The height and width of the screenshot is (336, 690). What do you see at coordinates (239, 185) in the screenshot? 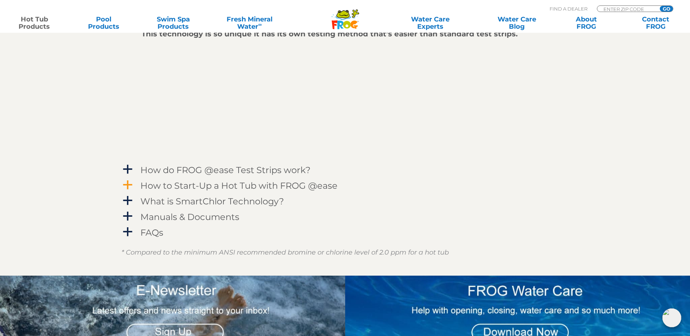
I see `h4: How to Start-Up a Hot Tub with FROG @ease` at bounding box center [239, 185].